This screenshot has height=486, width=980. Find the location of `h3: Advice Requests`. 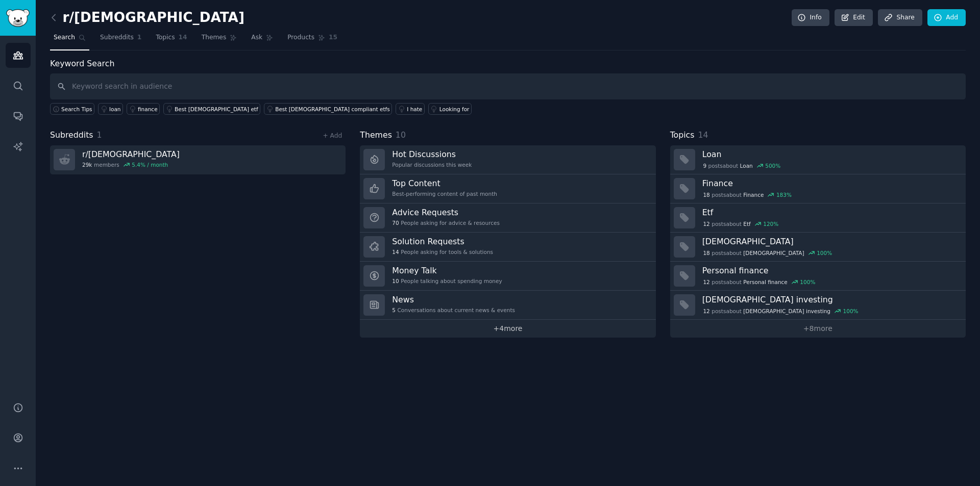

h3: Advice Requests is located at coordinates (446, 212).